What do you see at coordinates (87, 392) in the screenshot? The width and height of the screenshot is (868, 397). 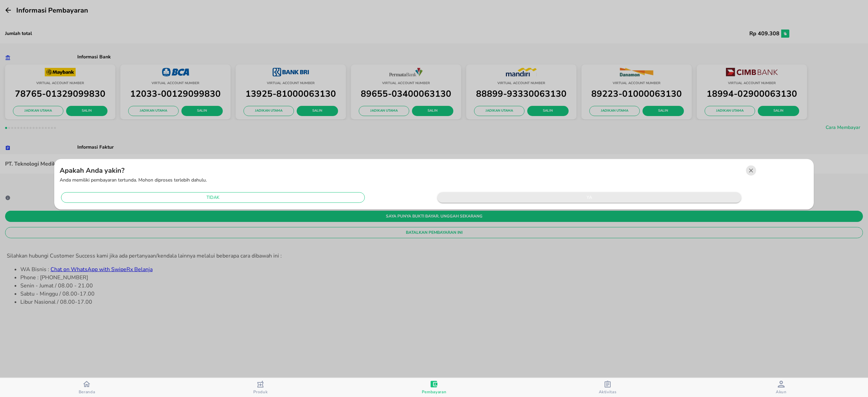 I see `span: Beranda` at bounding box center [87, 392].